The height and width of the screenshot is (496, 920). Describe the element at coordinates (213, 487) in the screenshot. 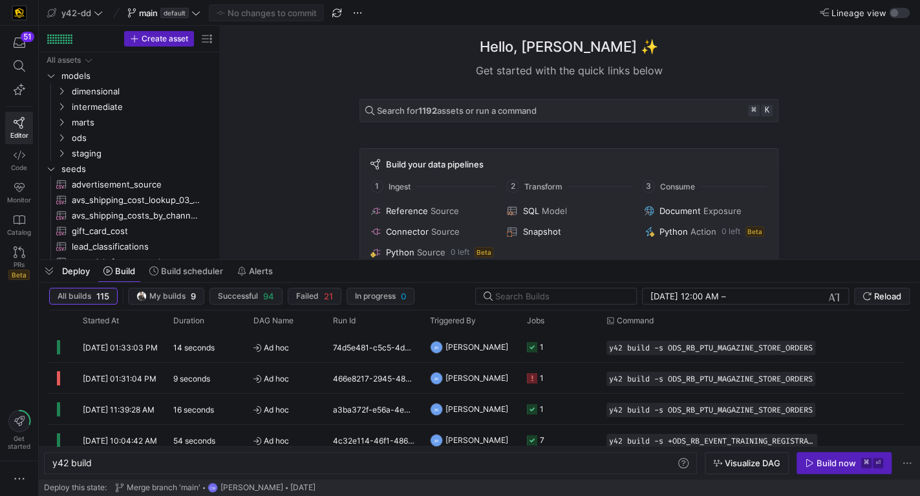

I see `div: CM` at that location.